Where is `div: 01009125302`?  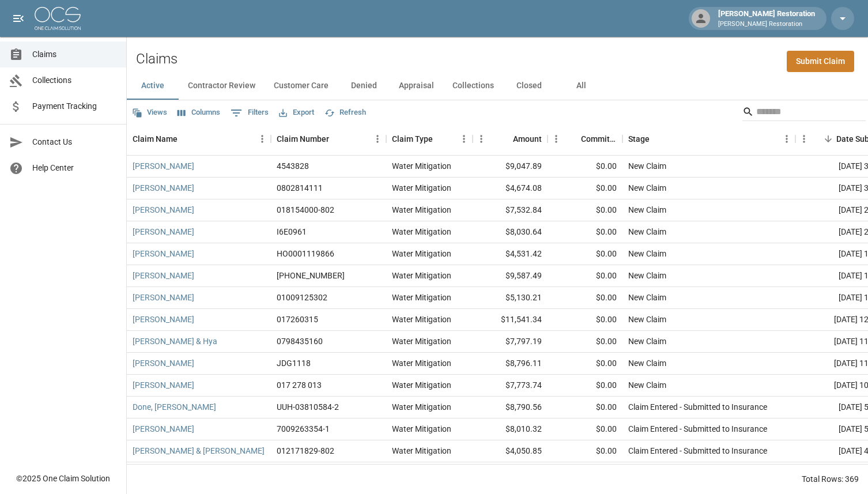
div: 01009125302 is located at coordinates (302, 297).